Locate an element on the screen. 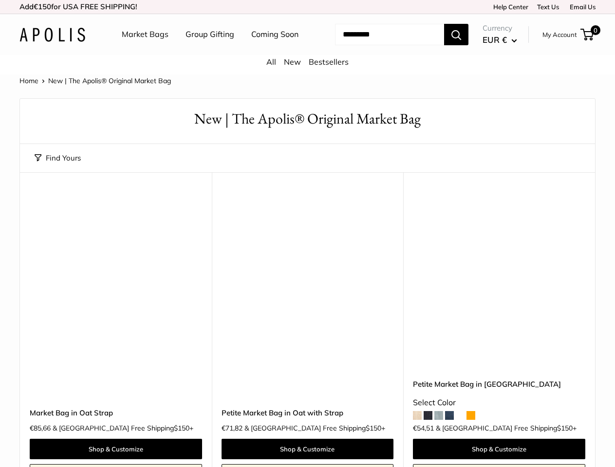 This screenshot has height=467, width=615. a: Coming Soon is located at coordinates (275, 35).